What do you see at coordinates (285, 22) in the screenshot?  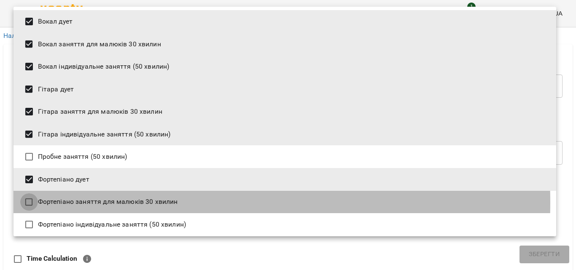 I see `li: Вокал дует` at bounding box center [285, 22].